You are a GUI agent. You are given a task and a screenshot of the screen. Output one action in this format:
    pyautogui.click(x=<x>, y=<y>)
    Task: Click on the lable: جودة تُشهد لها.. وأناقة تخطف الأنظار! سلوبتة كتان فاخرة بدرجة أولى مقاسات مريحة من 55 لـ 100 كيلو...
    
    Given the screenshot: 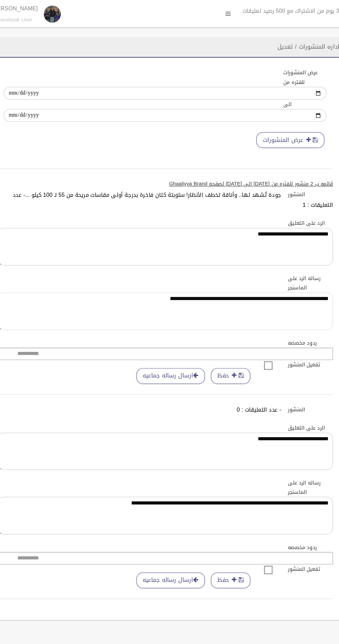 What is the action you would take?
    pyautogui.click(x=165, y=161)
    